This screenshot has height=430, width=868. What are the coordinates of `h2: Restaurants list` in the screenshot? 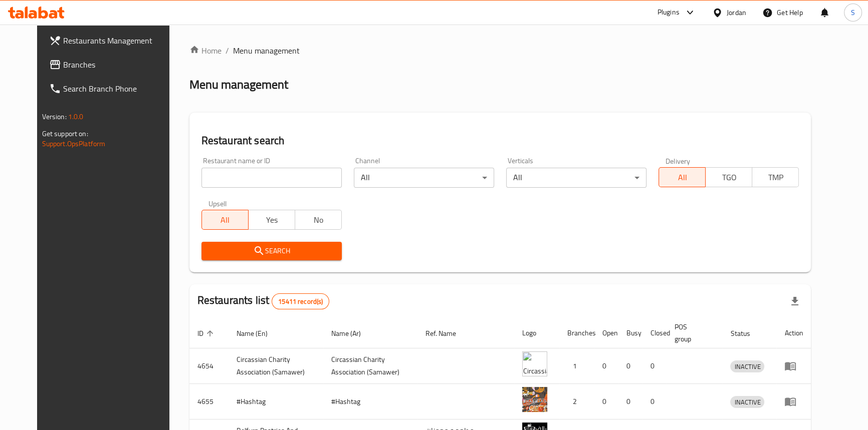 It's located at (264, 301).